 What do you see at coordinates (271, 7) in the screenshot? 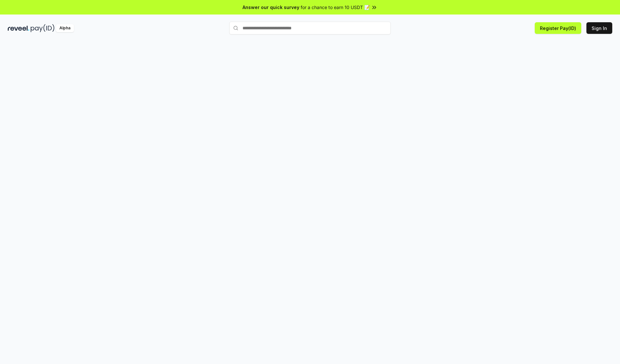
I see `span: Answer our quick survey` at bounding box center [271, 7].